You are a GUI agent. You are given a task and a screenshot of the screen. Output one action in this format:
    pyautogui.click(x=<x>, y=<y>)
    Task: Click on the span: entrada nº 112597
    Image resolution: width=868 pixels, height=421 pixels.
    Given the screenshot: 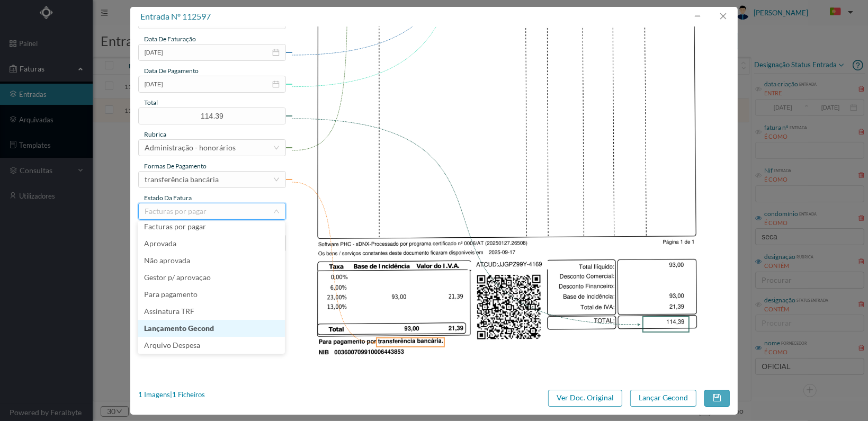 What is the action you would take?
    pyautogui.click(x=175, y=16)
    